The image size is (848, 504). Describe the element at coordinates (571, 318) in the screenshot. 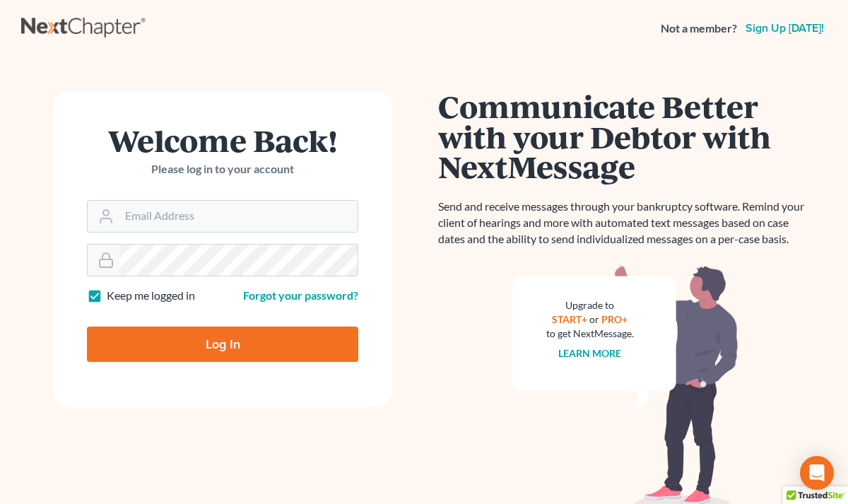

I see `a: START+` at that location.